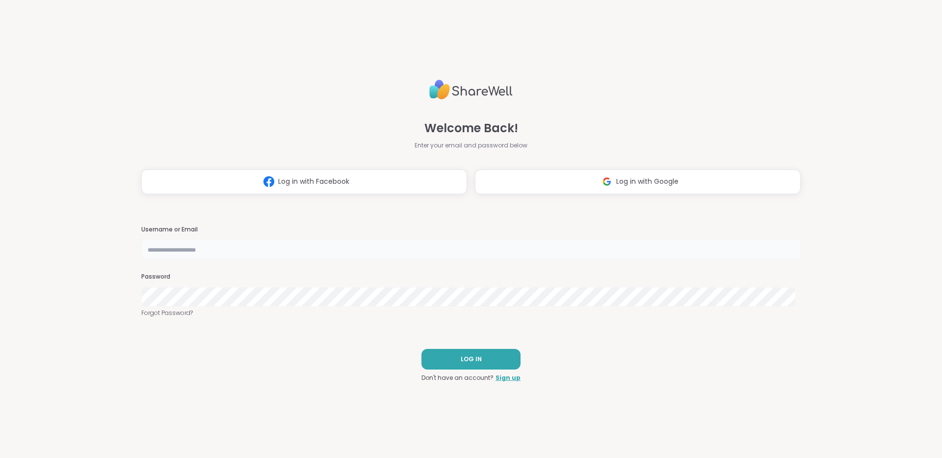 Image resolution: width=942 pixels, height=458 pixels. I want to click on button: LOG IN, so click(471, 359).